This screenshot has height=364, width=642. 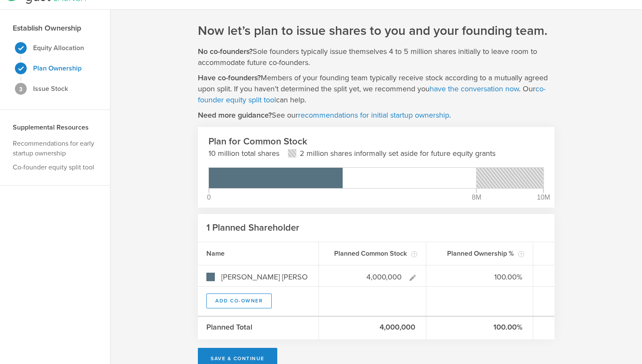 What do you see at coordinates (51, 89) in the screenshot?
I see `strong: Issue Stock` at bounding box center [51, 89].